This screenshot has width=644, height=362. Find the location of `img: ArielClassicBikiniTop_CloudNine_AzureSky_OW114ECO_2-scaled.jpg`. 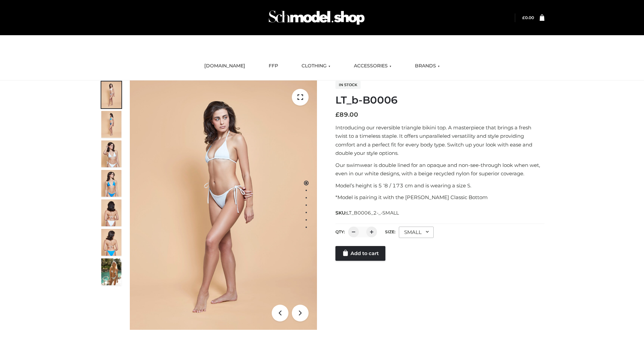

img: ArielClassicBikiniTop_CloudNine_AzureSky_OW114ECO_2-scaled.jpg is located at coordinates (111, 125).